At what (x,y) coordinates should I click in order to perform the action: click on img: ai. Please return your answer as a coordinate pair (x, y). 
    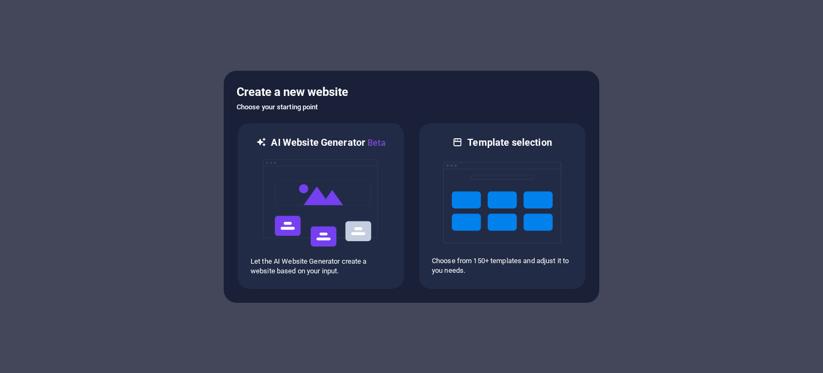
    Looking at the image, I should click on (321, 203).